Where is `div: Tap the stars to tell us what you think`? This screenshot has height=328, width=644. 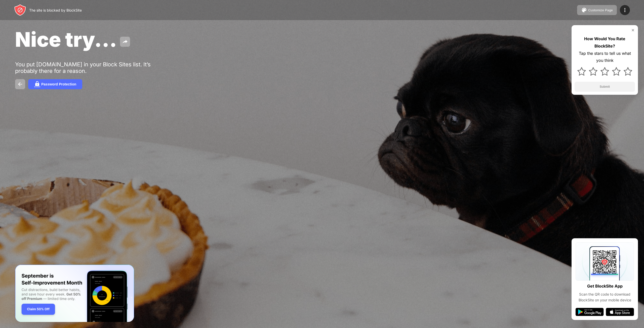 div: Tap the stars to tell us what you think is located at coordinates (605, 57).